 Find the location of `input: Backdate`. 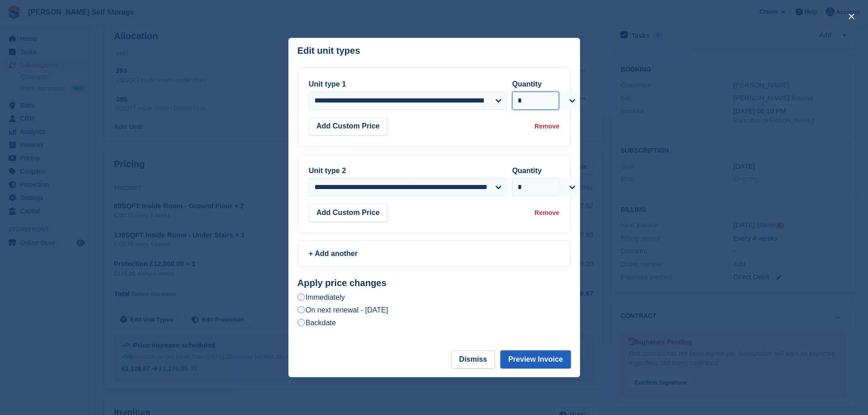

input: Backdate is located at coordinates (301, 323).